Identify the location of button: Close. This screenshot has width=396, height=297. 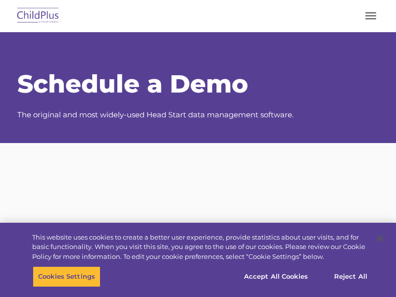
(381, 239).